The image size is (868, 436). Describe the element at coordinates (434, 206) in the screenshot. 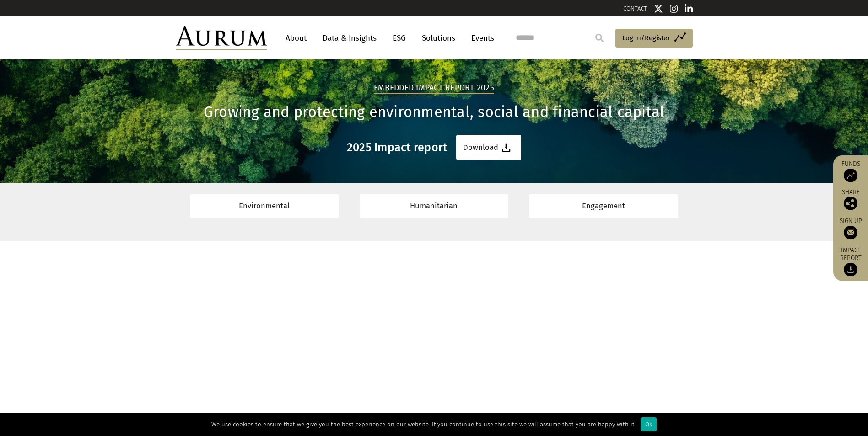

I see `a: Humanitarian` at that location.